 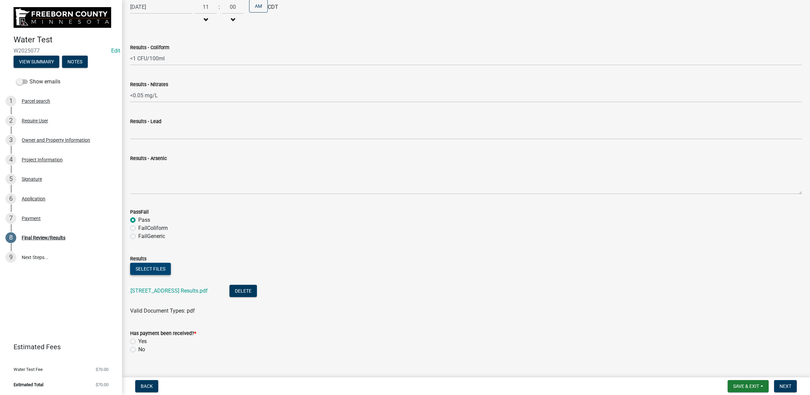 I want to click on div: Parcel search, so click(x=36, y=101).